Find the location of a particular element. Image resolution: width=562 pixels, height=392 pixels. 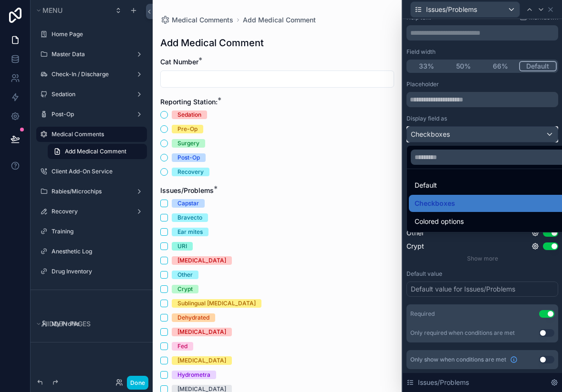

a: Check-In / Discharge is located at coordinates (90, 74).